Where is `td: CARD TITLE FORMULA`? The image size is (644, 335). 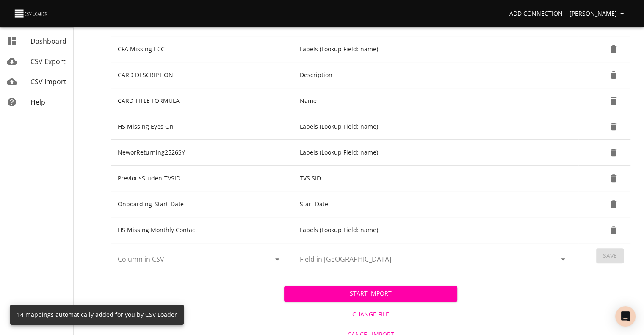
td: CARD TITLE FORMULA is located at coordinates (202, 101).